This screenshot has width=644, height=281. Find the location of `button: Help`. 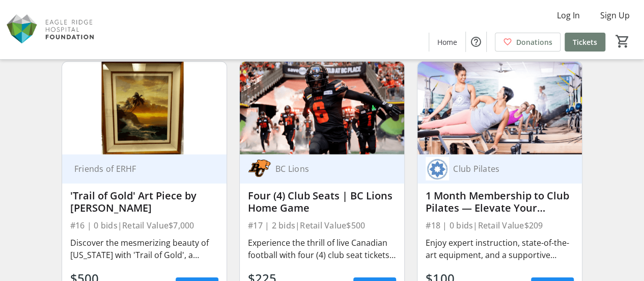

button: Help is located at coordinates (476, 42).